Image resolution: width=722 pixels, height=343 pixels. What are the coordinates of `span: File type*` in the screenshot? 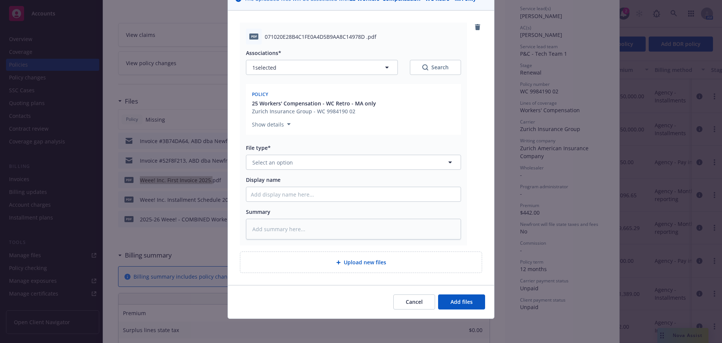 It's located at (258, 147).